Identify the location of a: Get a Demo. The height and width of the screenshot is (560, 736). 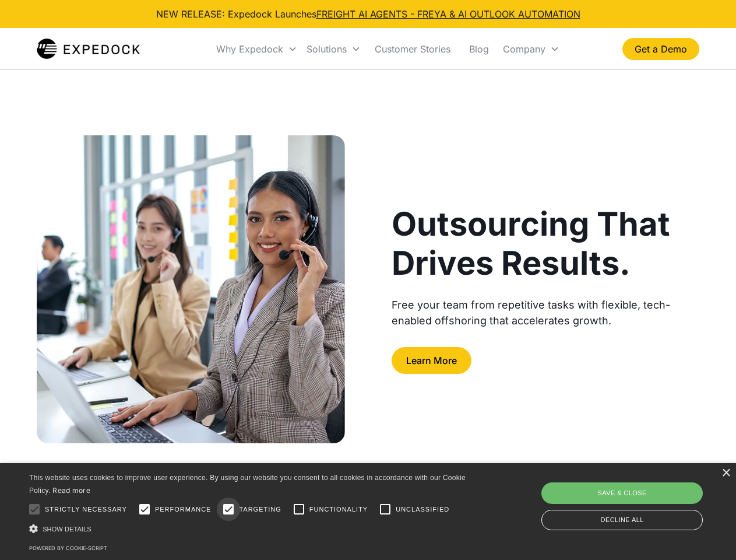
(661, 49).